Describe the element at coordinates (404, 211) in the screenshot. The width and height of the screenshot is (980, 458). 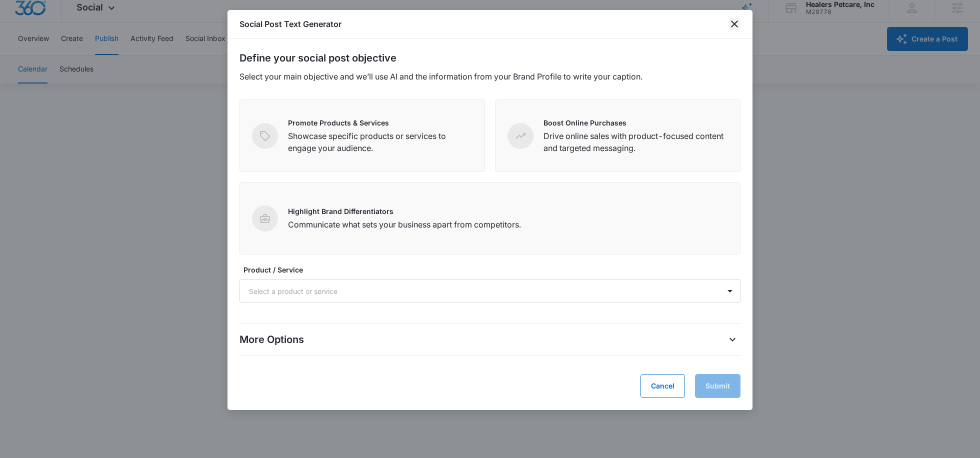
I see `p: Highlight Brand Differentiators` at that location.